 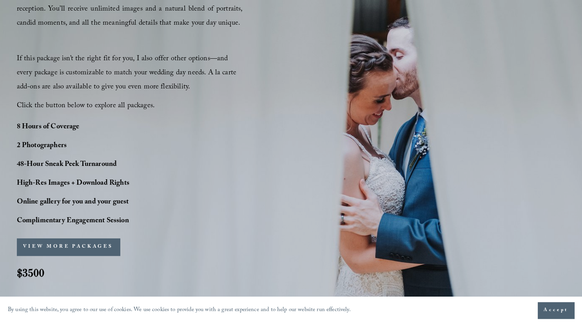 What do you see at coordinates (555, 311) in the screenshot?
I see `span: Accept` at bounding box center [555, 311].